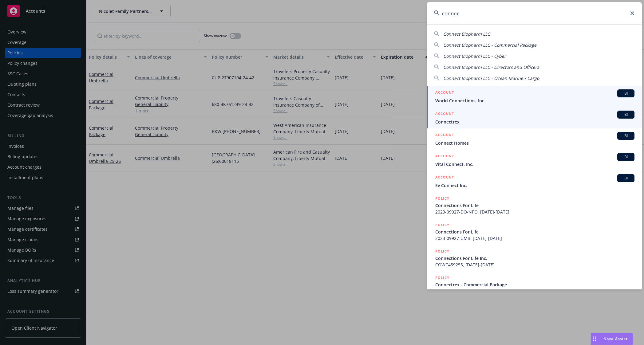 This screenshot has width=644, height=345. What do you see at coordinates (535, 160) in the screenshot?
I see `a: ACCOUNTBIVital Connect, Inc.` at bounding box center [535, 160].